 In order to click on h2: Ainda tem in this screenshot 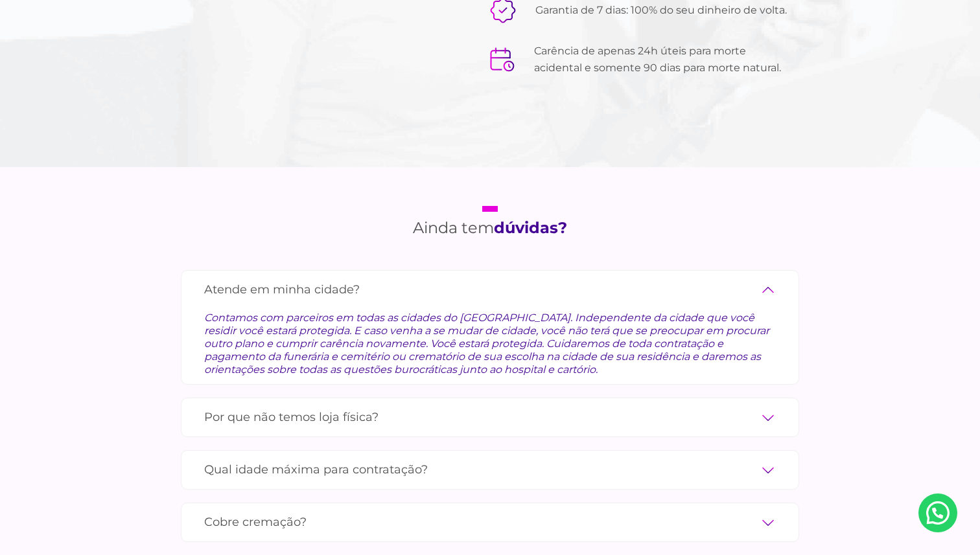, I will do `click(490, 222)`.